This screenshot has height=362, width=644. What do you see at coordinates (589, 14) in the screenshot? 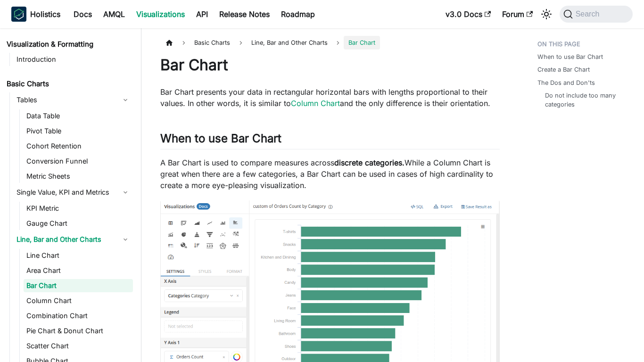
I see `span: Search` at bounding box center [589, 14].